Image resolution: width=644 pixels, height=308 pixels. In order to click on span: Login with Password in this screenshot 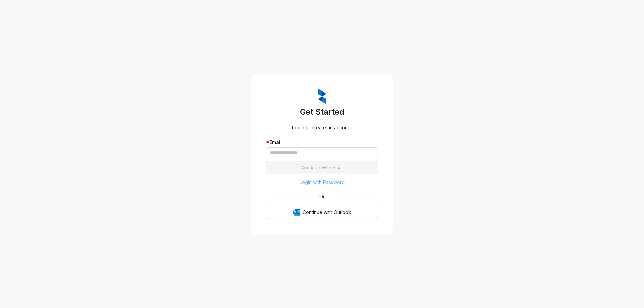, I will do `click(322, 182)`.